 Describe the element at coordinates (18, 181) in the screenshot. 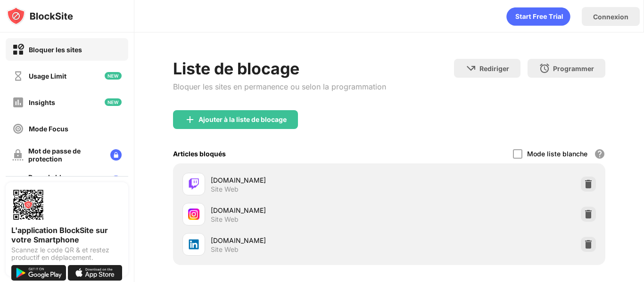

I see `img: customize-block-page-off.svg` at that location.